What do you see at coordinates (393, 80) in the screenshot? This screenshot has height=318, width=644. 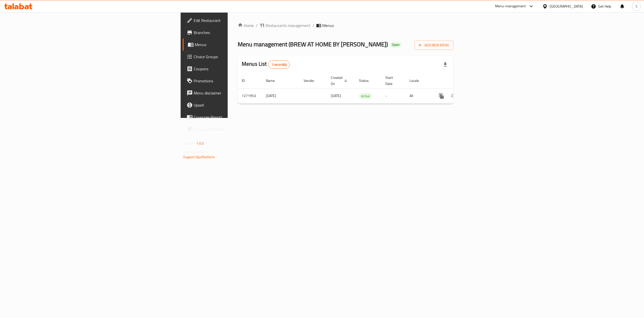 I see `span: Start Date` at bounding box center [393, 80].